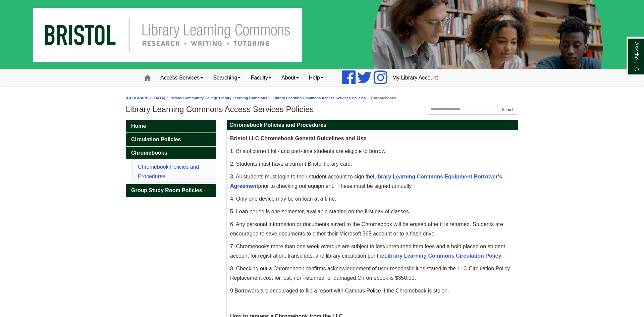 Image resolution: width=644 pixels, height=317 pixels. Describe the element at coordinates (167, 191) in the screenshot. I see `span: Group Study Room Policies` at that location.